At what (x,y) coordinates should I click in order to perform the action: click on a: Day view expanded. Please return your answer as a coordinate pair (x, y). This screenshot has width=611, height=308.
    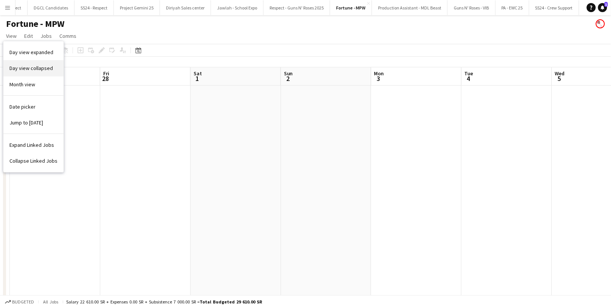
    Looking at the image, I should click on (33, 52).